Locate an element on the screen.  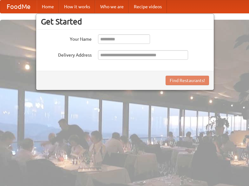
a: Home is located at coordinates (48, 7).